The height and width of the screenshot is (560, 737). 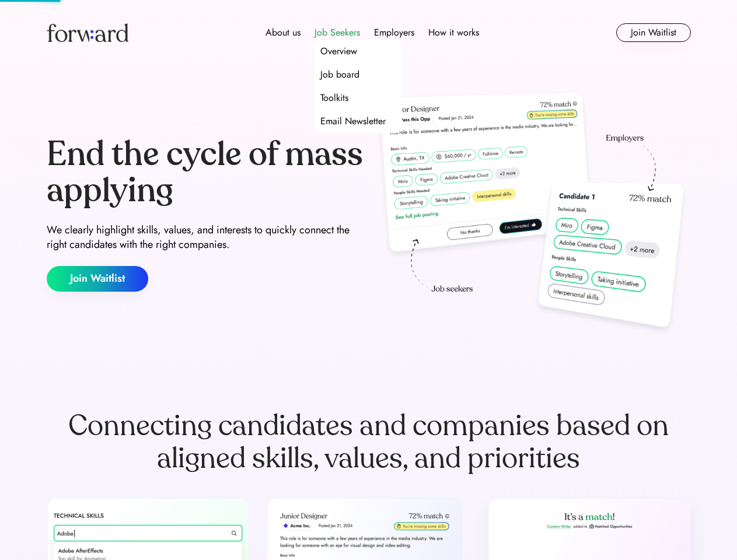 What do you see at coordinates (338, 51) in the screenshot?
I see `div: Overview` at bounding box center [338, 51].